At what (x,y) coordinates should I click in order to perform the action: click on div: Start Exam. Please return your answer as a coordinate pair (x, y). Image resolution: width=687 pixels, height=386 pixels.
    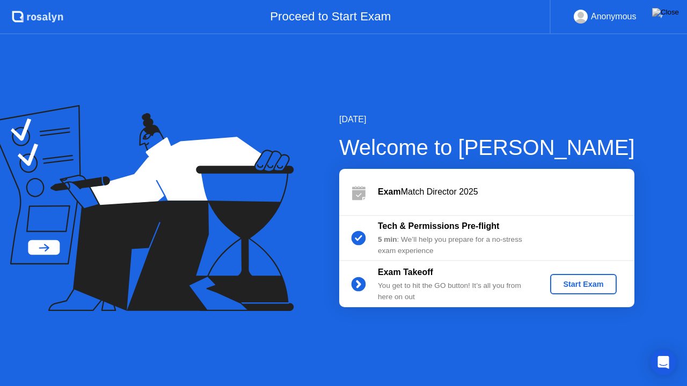
    Looking at the image, I should click on (583, 284).